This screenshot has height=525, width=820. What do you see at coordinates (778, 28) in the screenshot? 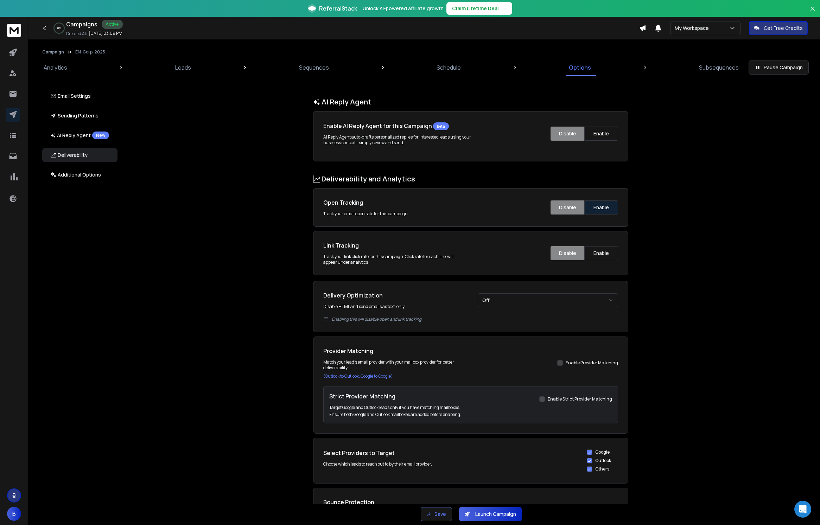
I see `button: Get Free Credits` at bounding box center [778, 28].